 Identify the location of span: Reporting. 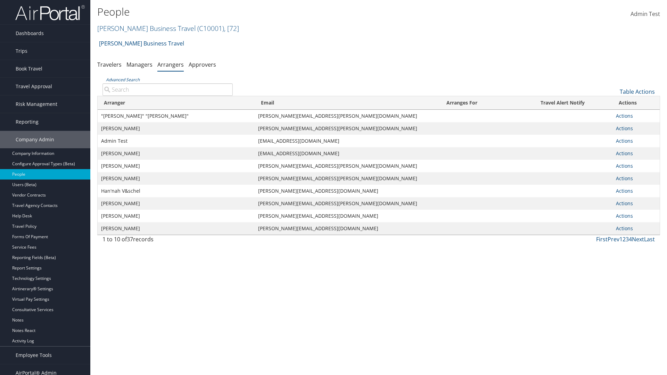
(27, 122).